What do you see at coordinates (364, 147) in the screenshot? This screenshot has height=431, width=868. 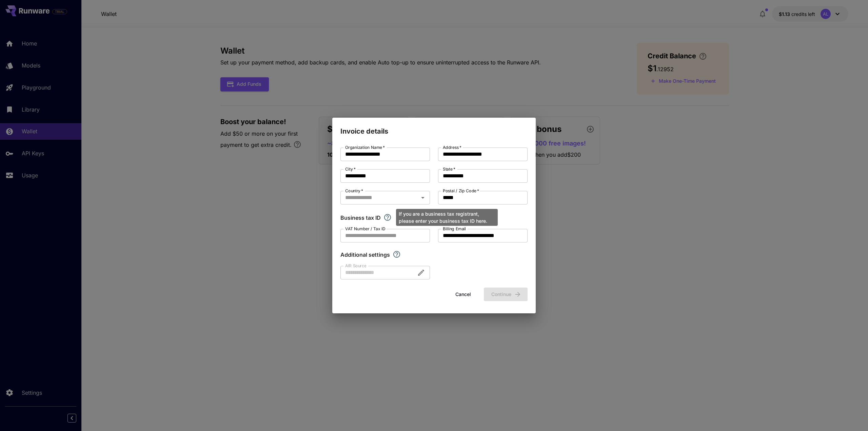 I see `label: Organization Name` at bounding box center [364, 147].